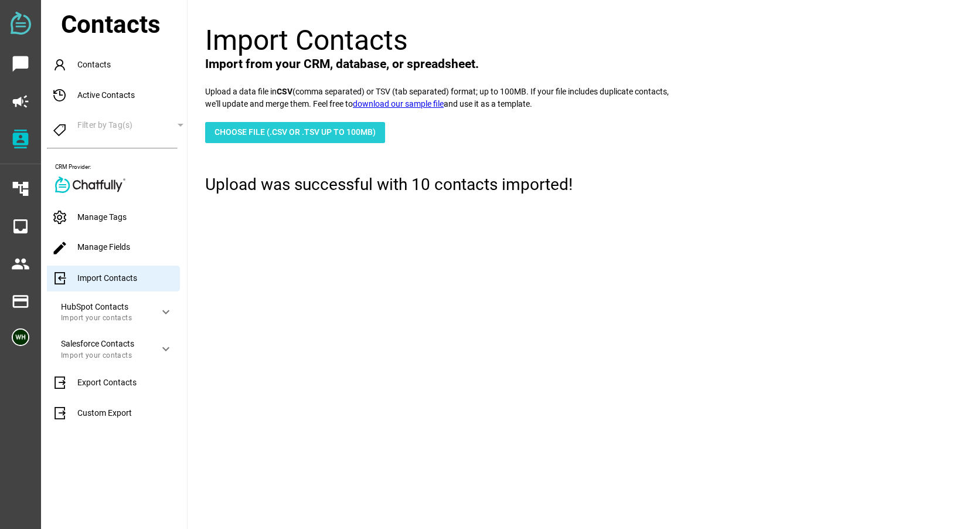 This screenshot has height=529, width=980. What do you see at coordinates (590, 40) in the screenshot?
I see `h3: Import Contacts` at bounding box center [590, 40].